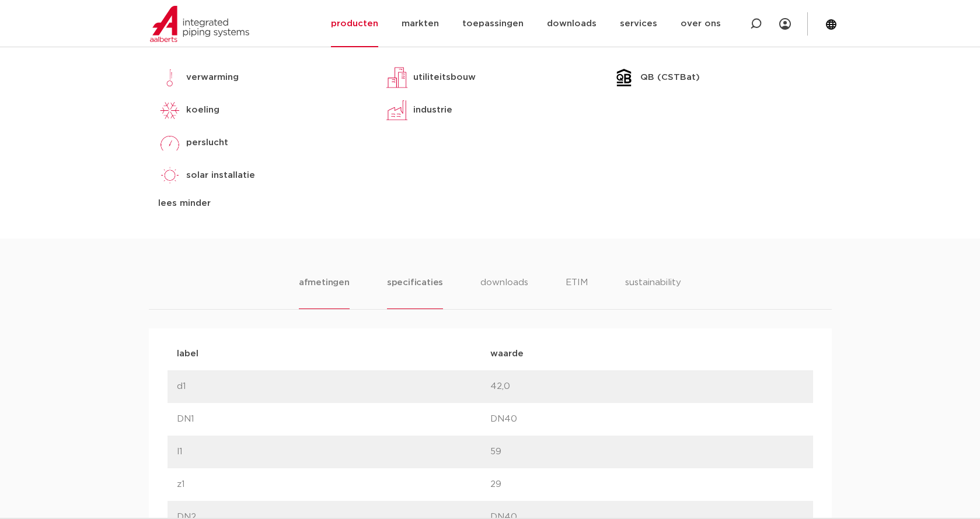 This screenshot has width=980, height=519. I want to click on img: verwarming, so click(170, 78).